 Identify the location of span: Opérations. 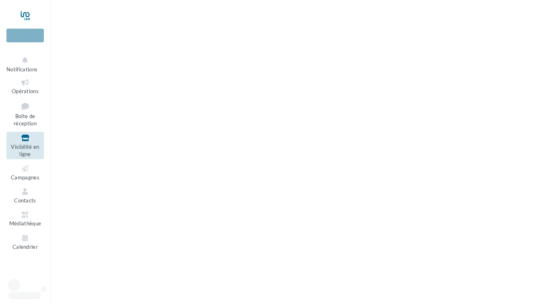
(25, 91).